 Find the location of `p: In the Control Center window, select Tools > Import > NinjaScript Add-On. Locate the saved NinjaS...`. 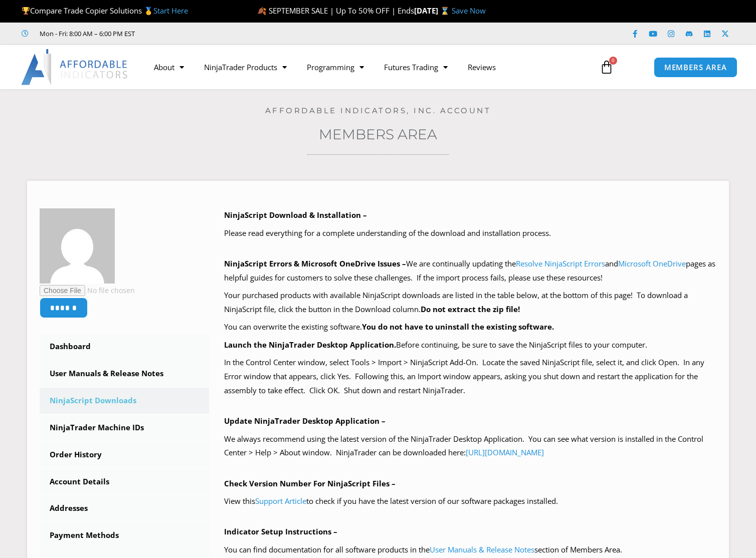

p: In the Control Center window, select Tools > Import > NinjaScript Add-On. Locate the saved NinjaS... is located at coordinates (470, 377).